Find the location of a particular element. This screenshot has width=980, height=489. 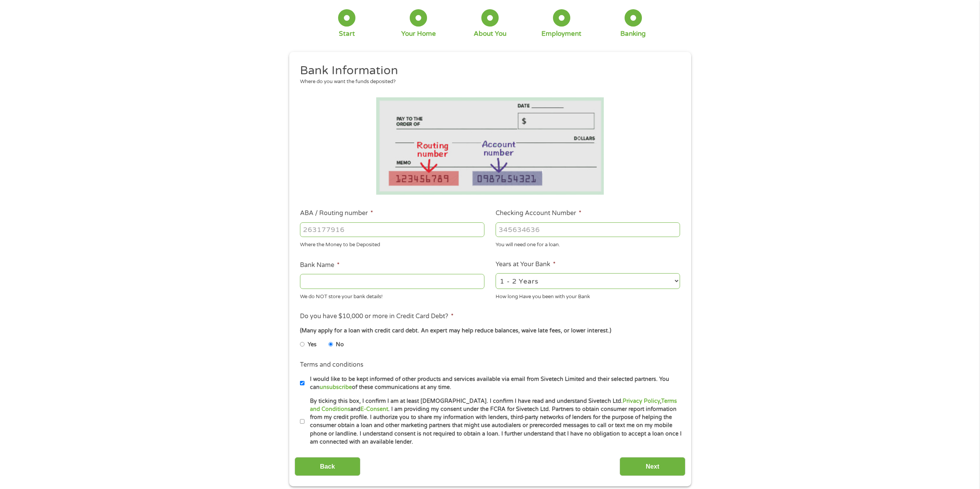

label: Terms and conditions is located at coordinates (332, 365).